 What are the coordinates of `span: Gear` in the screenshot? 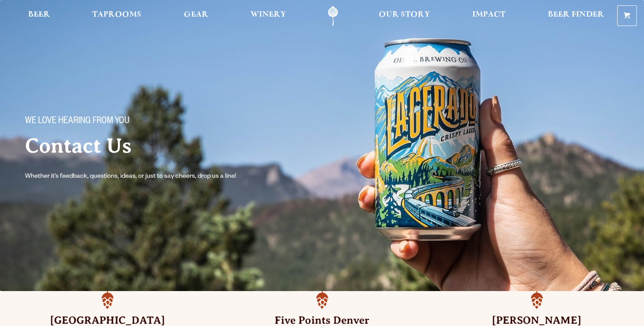 It's located at (196, 14).